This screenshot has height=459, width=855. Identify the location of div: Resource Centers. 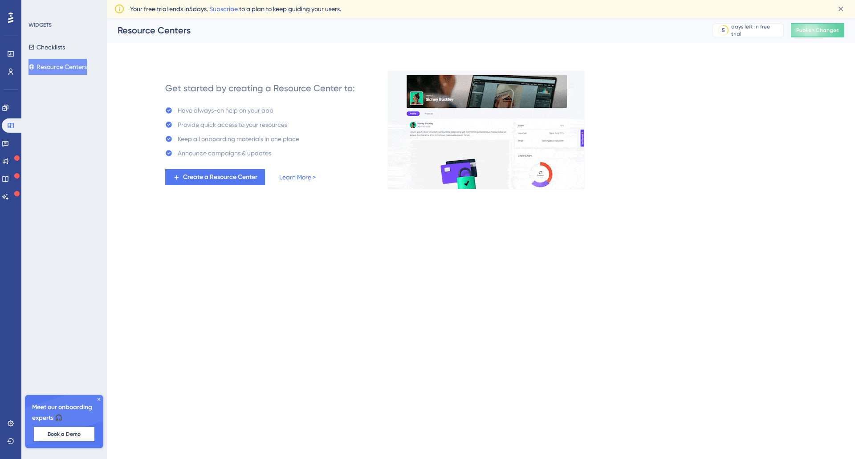
(404, 30).